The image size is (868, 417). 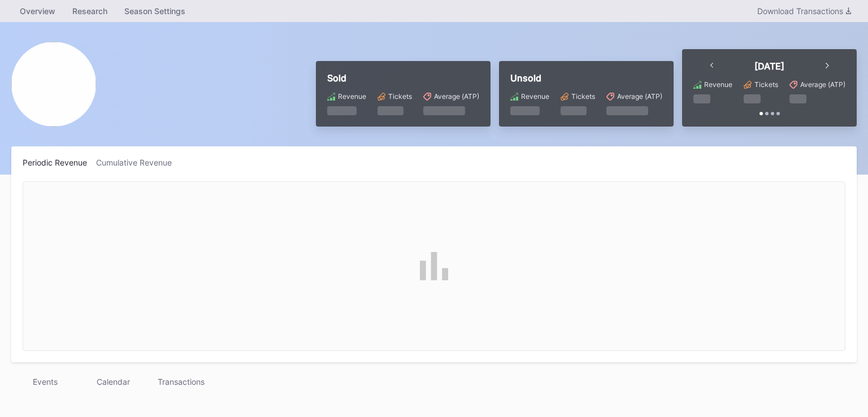 What do you see at coordinates (90, 11) in the screenshot?
I see `div: Research` at bounding box center [90, 11].